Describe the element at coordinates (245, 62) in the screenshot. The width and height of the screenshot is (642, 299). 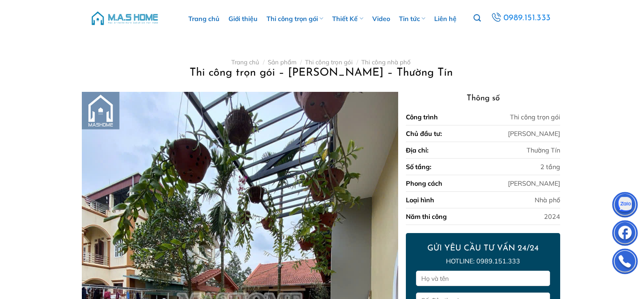
I see `a: Trang chủ` at that location.